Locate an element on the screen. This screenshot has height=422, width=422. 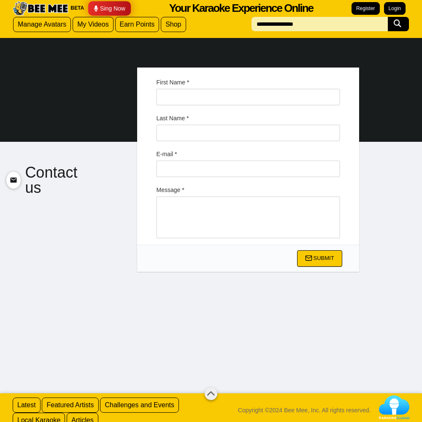
span: Copyright ©2024 Bee Mee, Inc. All rights reserved. is located at coordinates (304, 410).